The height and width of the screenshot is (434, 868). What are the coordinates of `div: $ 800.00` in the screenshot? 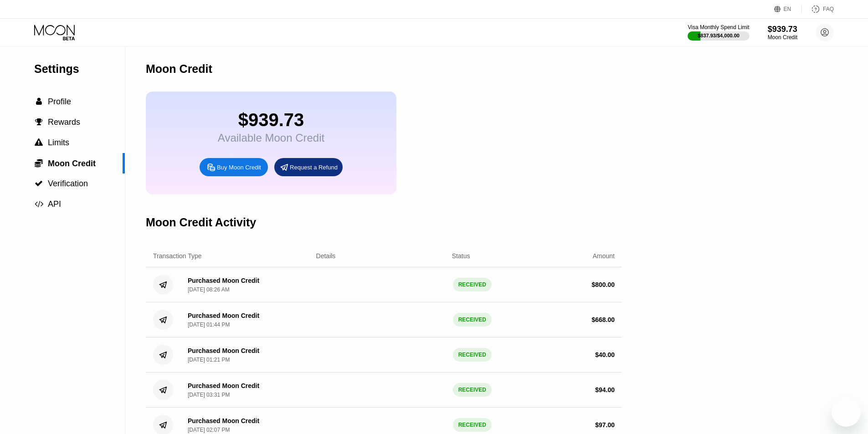 It's located at (603, 285).